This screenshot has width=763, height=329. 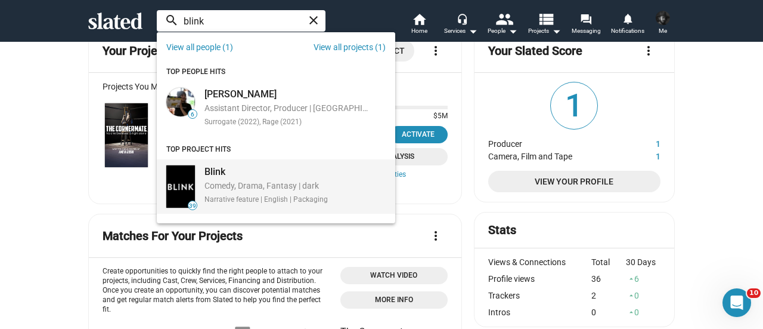 I want to click on mat-icon: headset_mic, so click(x=462, y=18).